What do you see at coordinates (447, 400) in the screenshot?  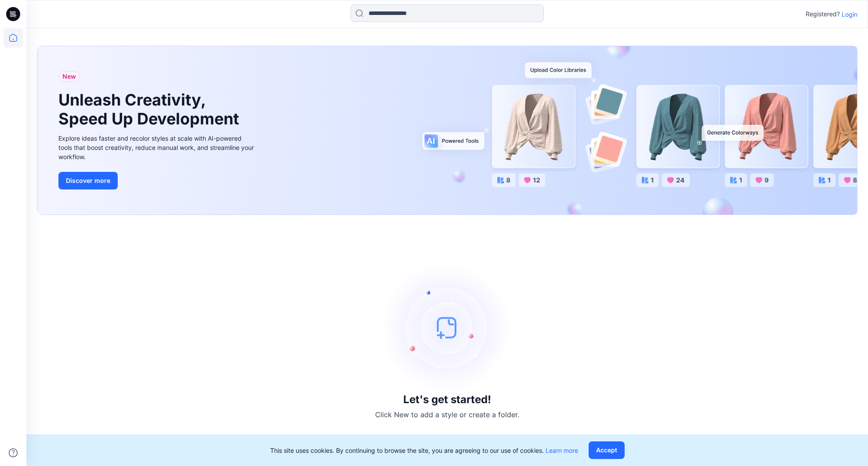 I see `h3: Let's get started!` at bounding box center [447, 400].